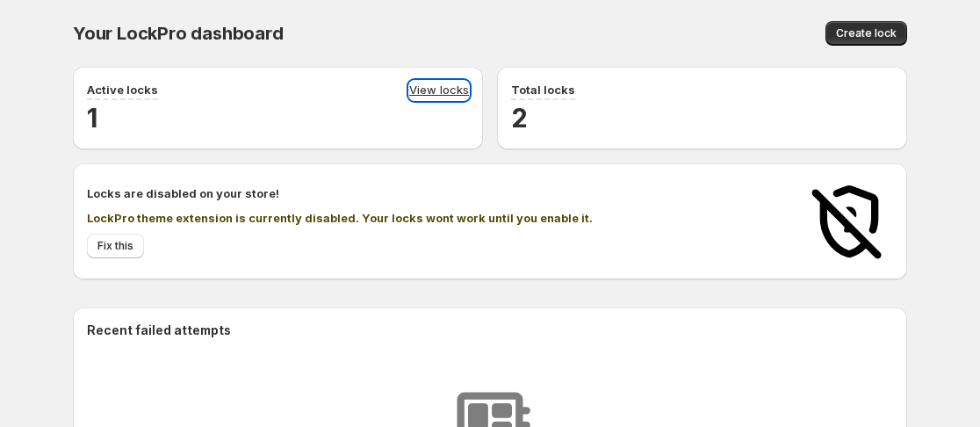  What do you see at coordinates (438, 193) in the screenshot?
I see `h2: Locks are disabled on your store!` at bounding box center [438, 193].